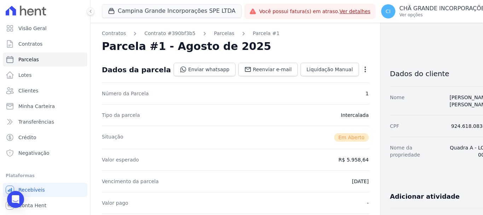  Describe the element at coordinates (45, 137) in the screenshot. I see `a: Crédito` at that location.